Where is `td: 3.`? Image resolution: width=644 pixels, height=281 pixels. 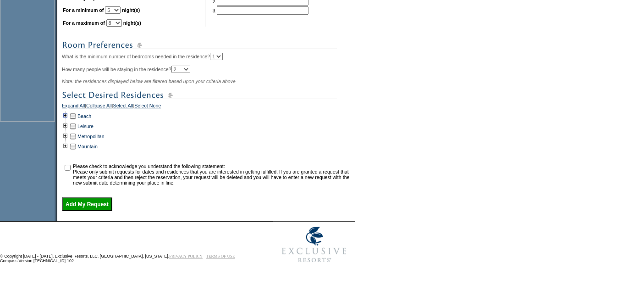
td: 3. is located at coordinates (260, 10).